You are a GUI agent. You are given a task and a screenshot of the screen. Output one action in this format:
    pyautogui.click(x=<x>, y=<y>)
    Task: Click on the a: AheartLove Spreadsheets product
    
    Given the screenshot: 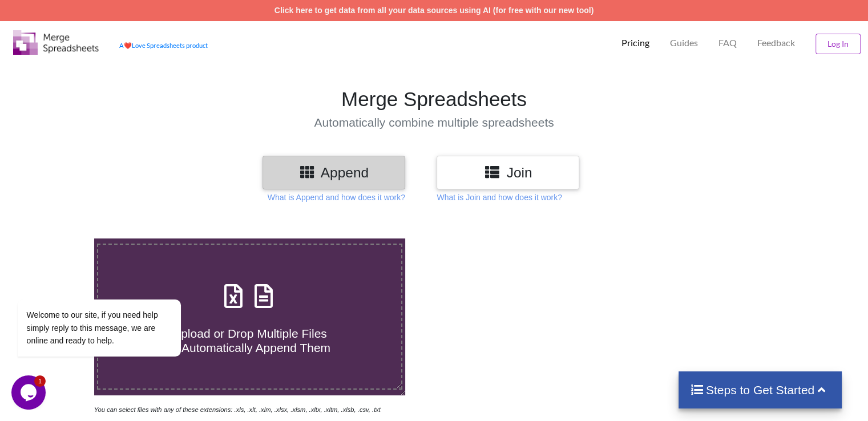 What is the action you would take?
    pyautogui.click(x=163, y=45)
    